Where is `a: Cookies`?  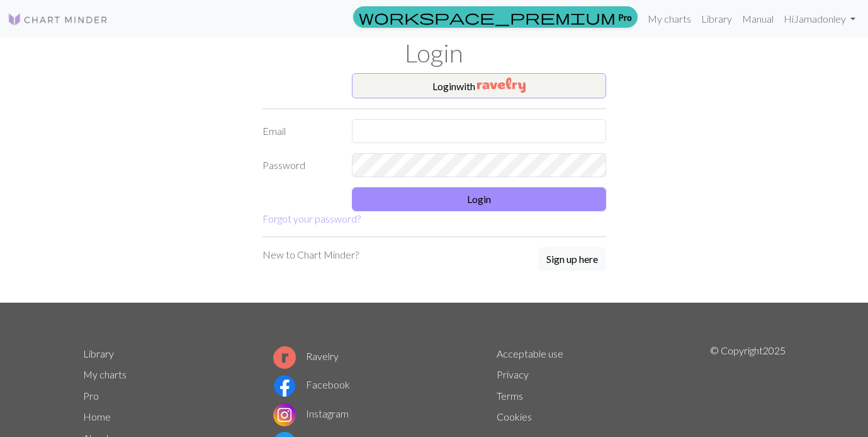
a: Cookies is located at coordinates (515, 416).